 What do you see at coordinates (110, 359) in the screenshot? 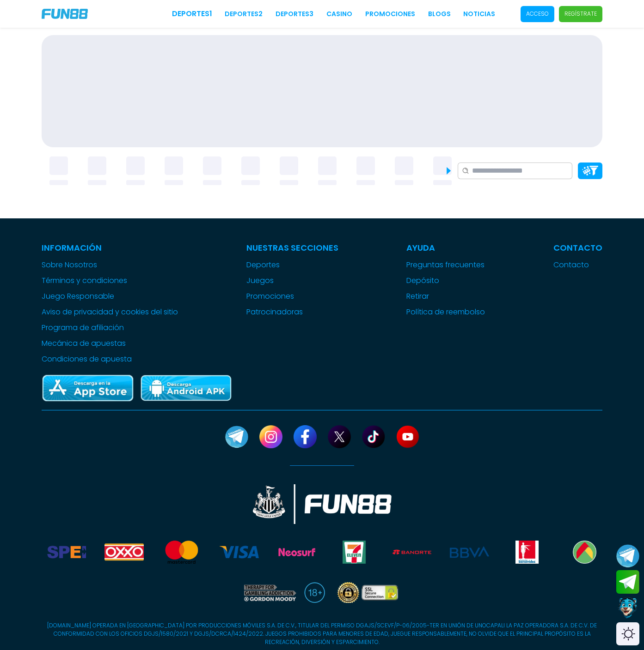
I see `a: Condiciones de apuesta` at bounding box center [110, 359].